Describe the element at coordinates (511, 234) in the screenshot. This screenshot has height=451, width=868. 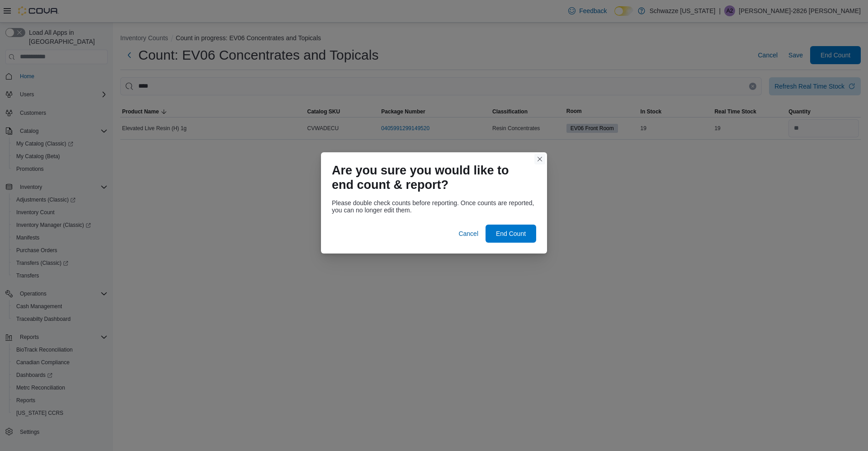
I see `span: End Count` at that location.